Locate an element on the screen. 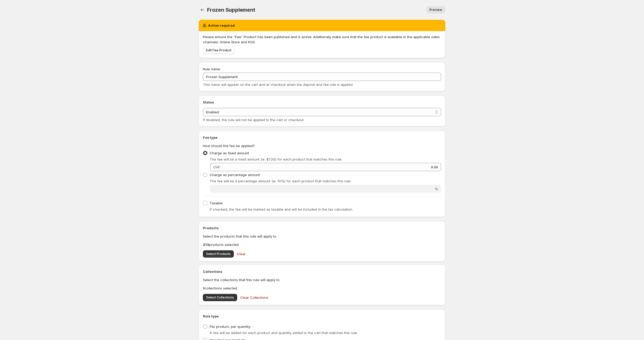  h2: Action required is located at coordinates (221, 25).